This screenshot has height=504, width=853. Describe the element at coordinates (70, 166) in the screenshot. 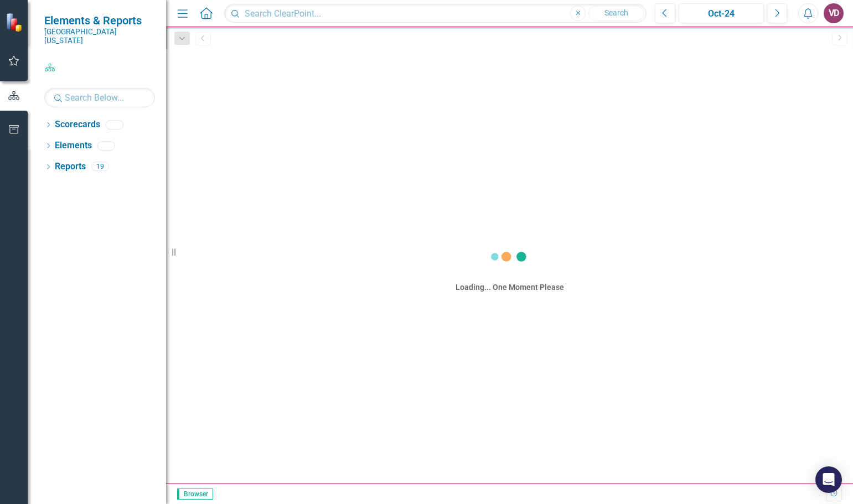

I see `a: Reports` at that location.